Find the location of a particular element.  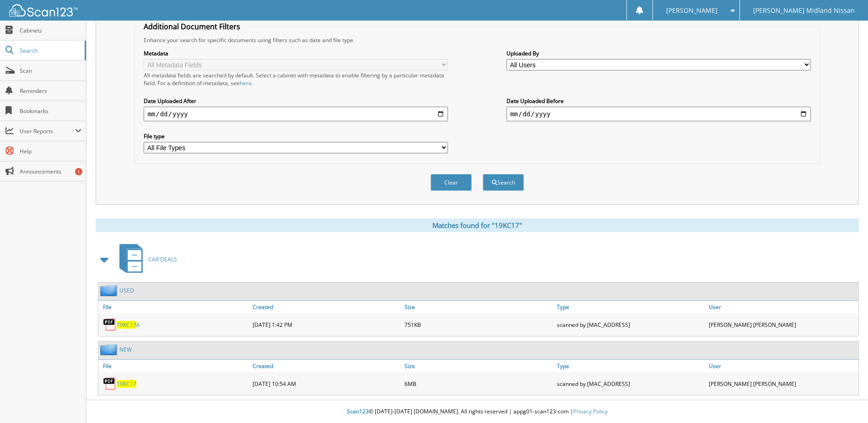

span: Scan is located at coordinates (51, 71).